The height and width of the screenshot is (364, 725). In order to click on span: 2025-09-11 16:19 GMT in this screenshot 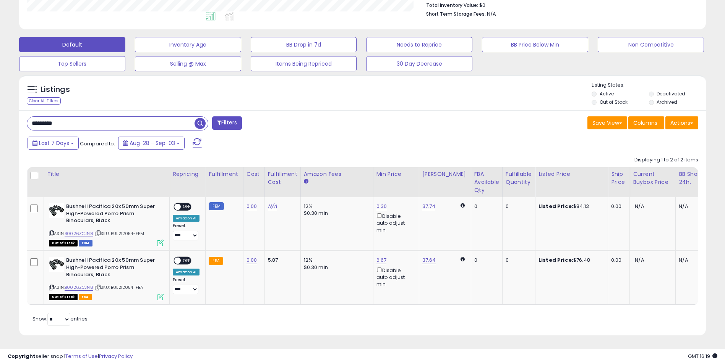, I will do `click(702, 356)`.